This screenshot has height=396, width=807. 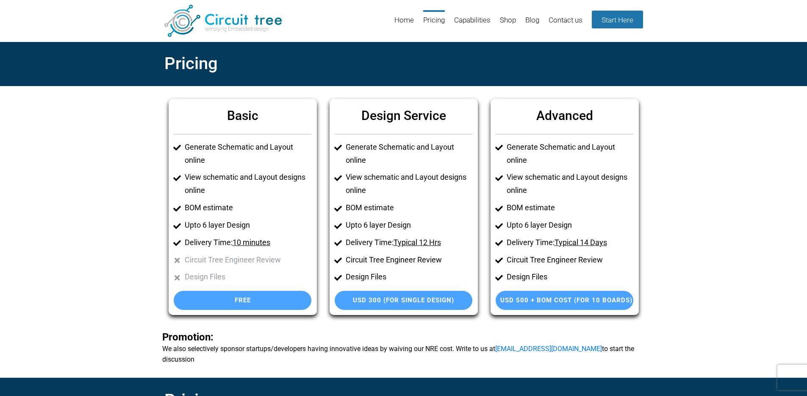 I want to click on u: Typical 12 Hrs, so click(x=418, y=242).